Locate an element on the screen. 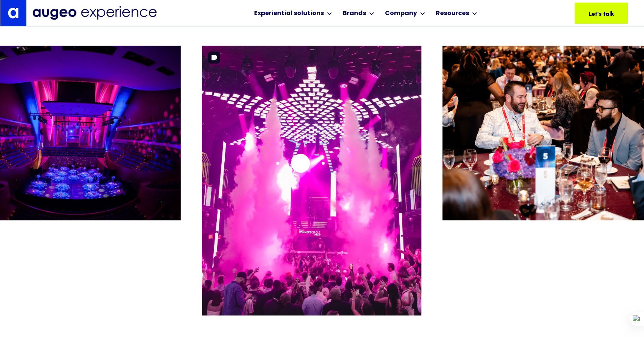 This screenshot has width=644, height=337. img: Augeo Experience business unit full logo in midnight blue. is located at coordinates (95, 13).